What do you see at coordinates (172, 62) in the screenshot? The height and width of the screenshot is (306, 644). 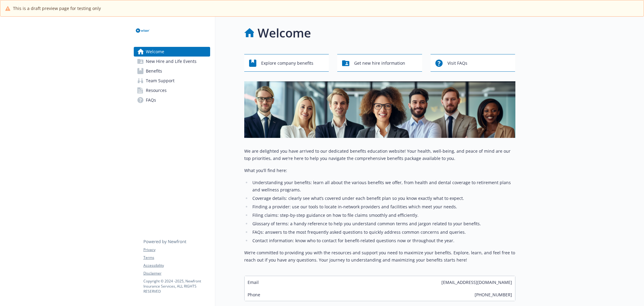 I see `a: New Hire and Life Events` at bounding box center [172, 62].